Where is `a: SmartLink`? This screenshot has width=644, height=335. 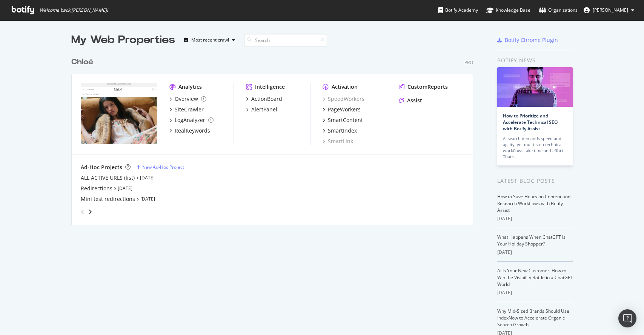 a: SmartLink is located at coordinates (337, 141).